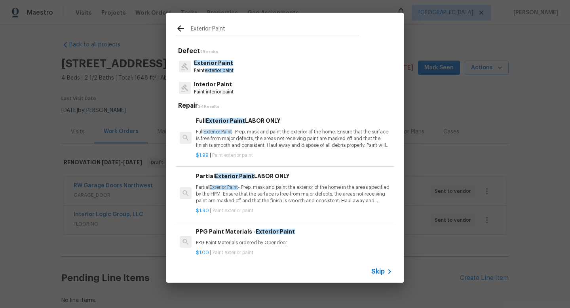 The image size is (570, 308). What do you see at coordinates (294, 176) in the screenshot?
I see `h6: Partial LABOR ONLY` at bounding box center [294, 176].